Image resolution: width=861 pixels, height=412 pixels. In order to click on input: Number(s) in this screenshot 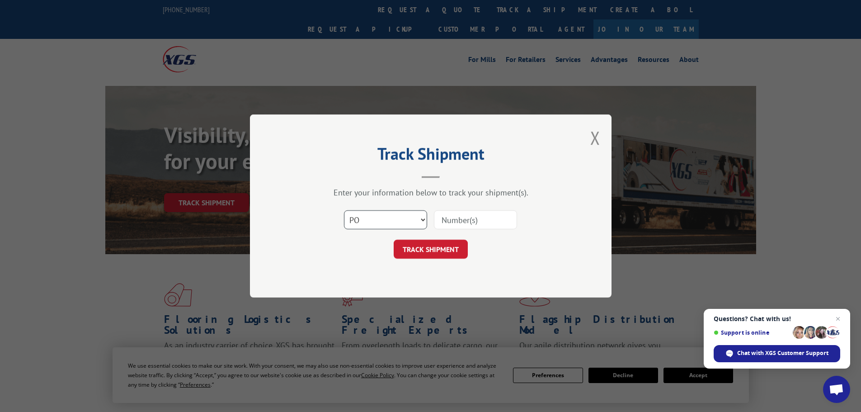, I will do `click(476, 220)`.